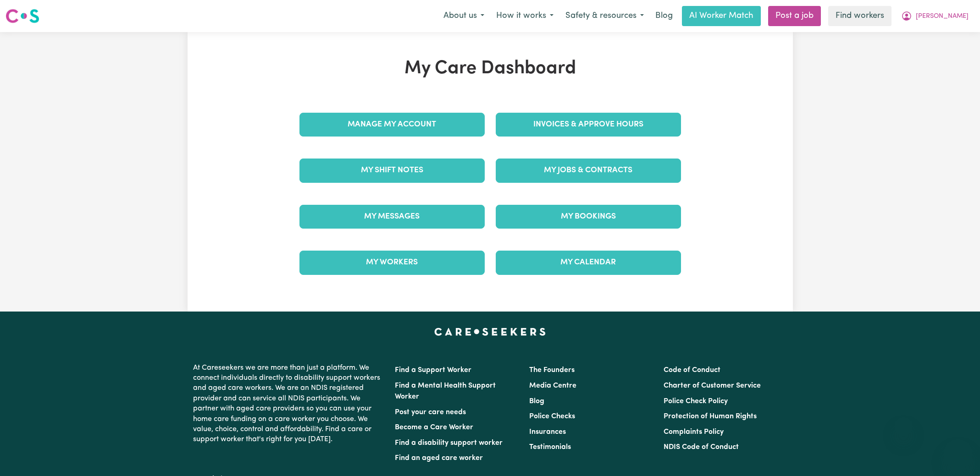 The width and height of the screenshot is (980, 476). I want to click on a: Protection of Human Rights, so click(710, 417).